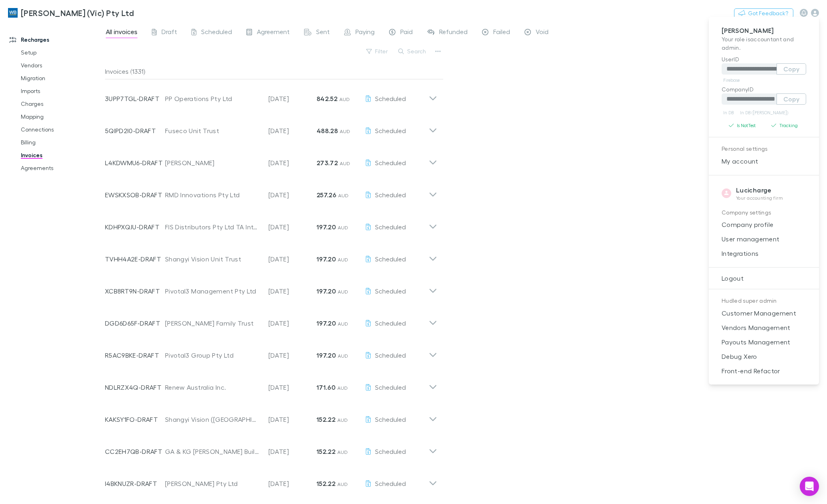  Describe the element at coordinates (764, 149) in the screenshot. I see `p: Personal settings` at that location.